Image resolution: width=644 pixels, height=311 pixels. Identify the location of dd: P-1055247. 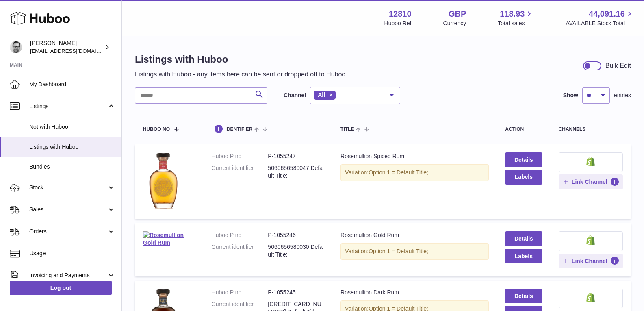
(296, 156).